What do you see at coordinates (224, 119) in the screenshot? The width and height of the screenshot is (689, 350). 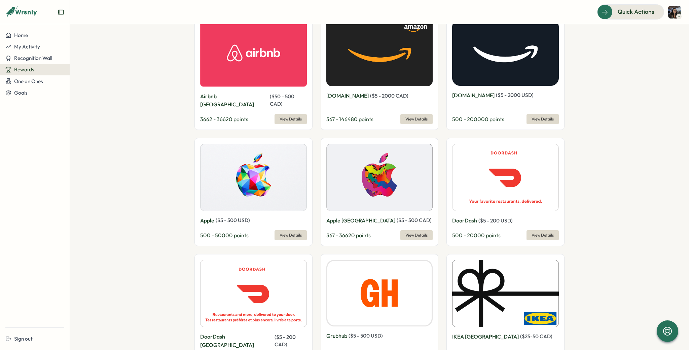 I see `span: 3662 - 36620 points` at bounding box center [224, 119].